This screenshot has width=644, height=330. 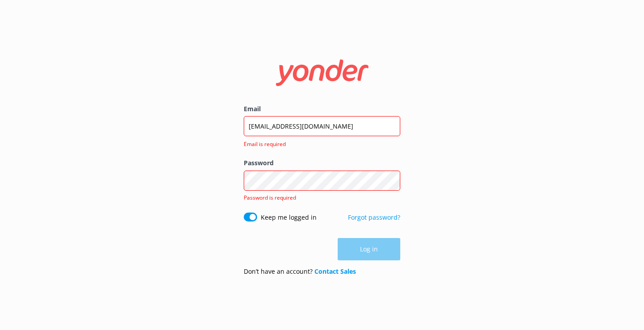 What do you see at coordinates (270, 198) in the screenshot?
I see `span: Password is required` at bounding box center [270, 198].